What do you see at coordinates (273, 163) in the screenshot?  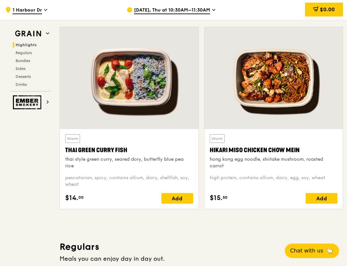 I see `div: hong kong egg noodle, shiitake mushroom, roasted carrot` at bounding box center [273, 163].